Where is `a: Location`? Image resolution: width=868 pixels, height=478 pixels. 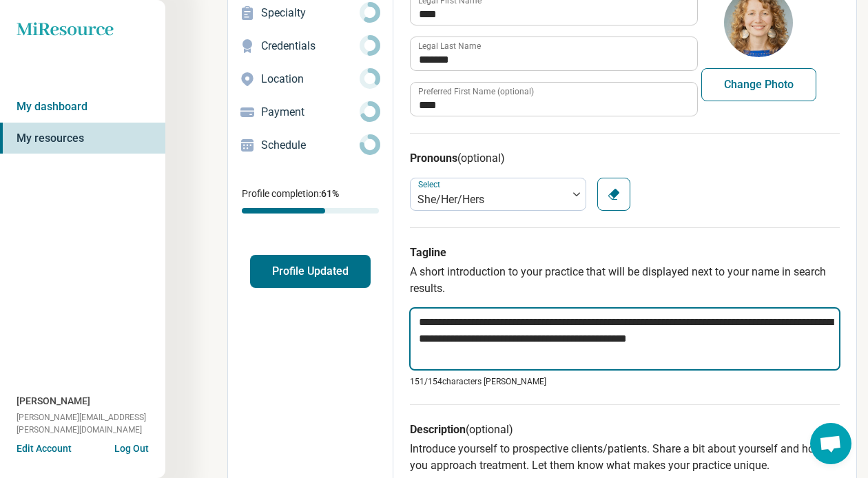 a: Location is located at coordinates (310, 80).